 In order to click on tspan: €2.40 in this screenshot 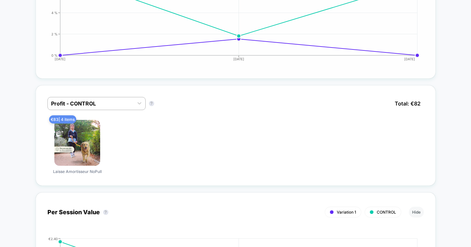, I will do `click(53, 238)`.